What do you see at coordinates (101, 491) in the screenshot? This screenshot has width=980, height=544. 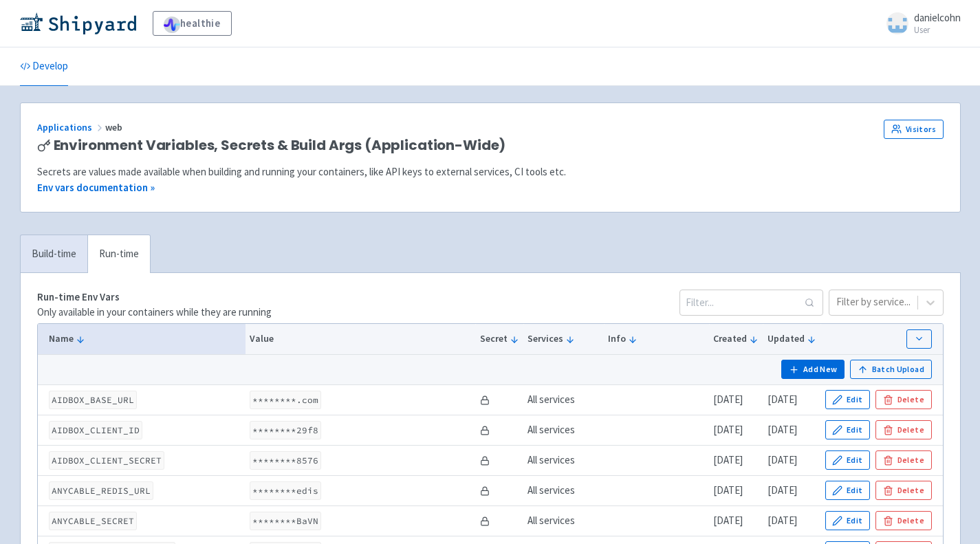 I see `code: ANYCABLE_REDIS_URL` at bounding box center [101, 491].